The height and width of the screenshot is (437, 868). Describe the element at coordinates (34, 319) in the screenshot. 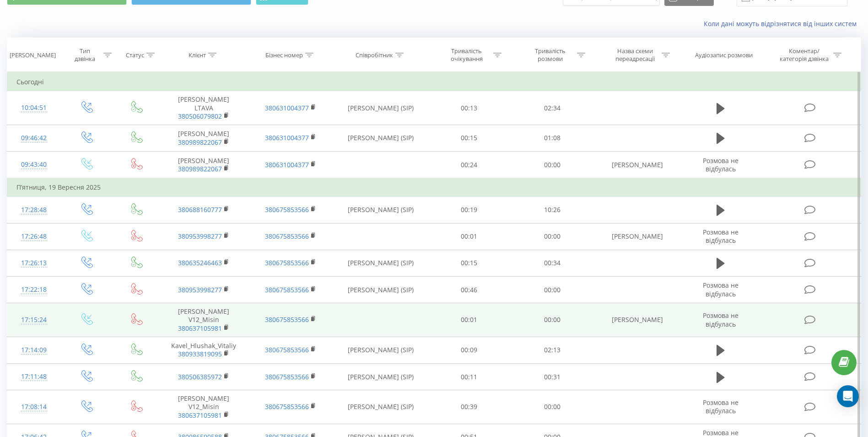

I see `div: 17:15:24` at that location.